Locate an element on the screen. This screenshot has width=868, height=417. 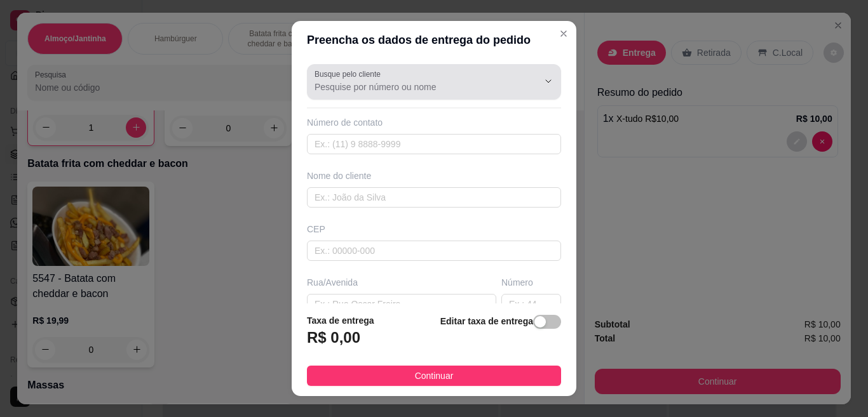
input: Ex.: Rua Oscar Freire is located at coordinates (402, 304).